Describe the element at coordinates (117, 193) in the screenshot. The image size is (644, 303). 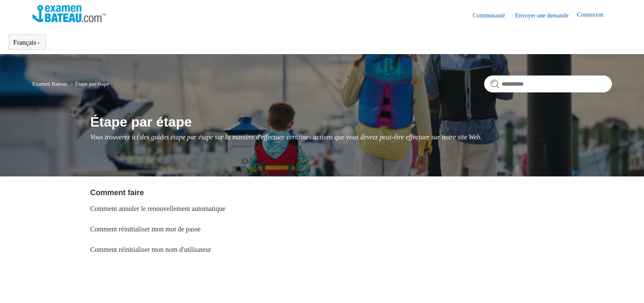
I see `a: Comment faire` at that location.